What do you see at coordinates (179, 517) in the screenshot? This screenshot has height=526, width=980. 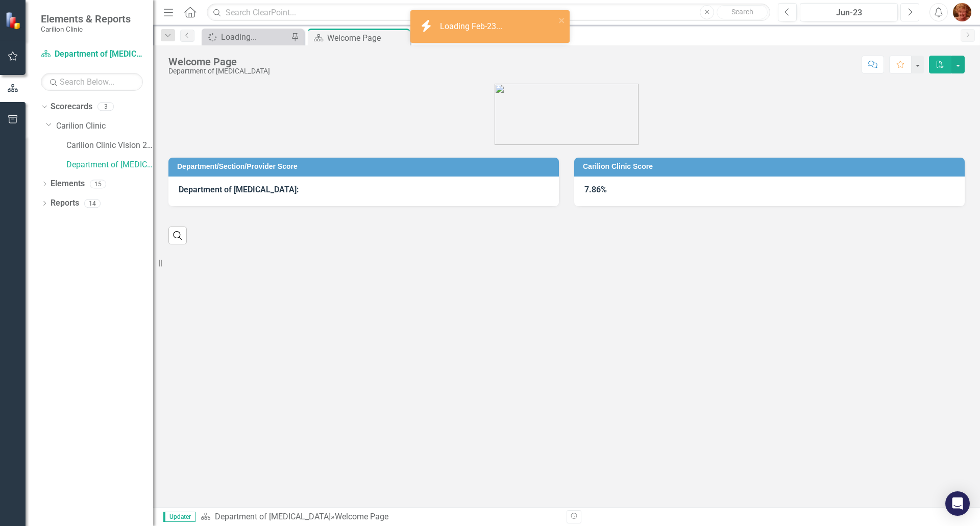 I see `span: Updater` at bounding box center [179, 517].